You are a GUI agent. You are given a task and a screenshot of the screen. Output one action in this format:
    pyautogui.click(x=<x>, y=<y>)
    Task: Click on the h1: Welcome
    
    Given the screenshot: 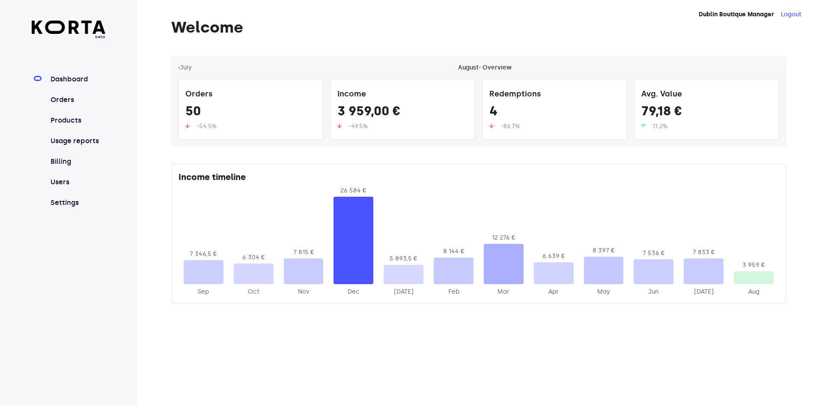 What is the action you would take?
    pyautogui.click(x=479, y=27)
    